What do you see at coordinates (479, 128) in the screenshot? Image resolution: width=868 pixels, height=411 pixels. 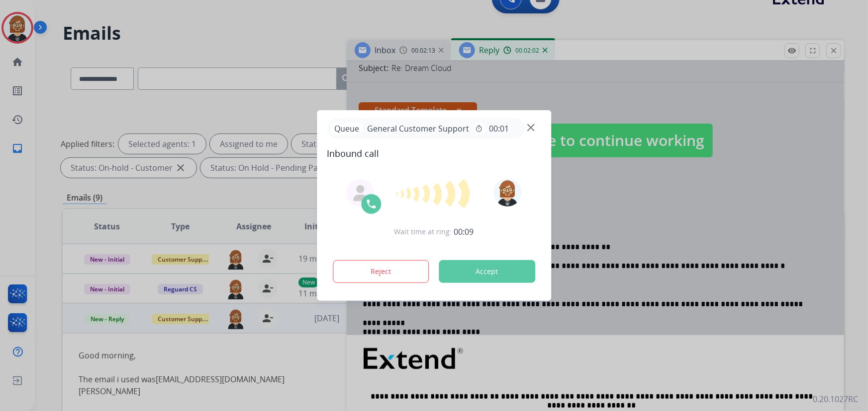 I see `mat-icon: timer` at bounding box center [479, 128].